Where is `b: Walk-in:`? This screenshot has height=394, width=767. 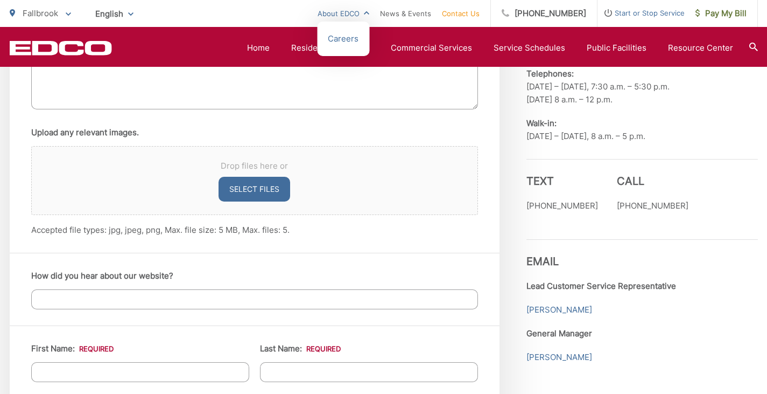
b: Walk-in: is located at coordinates (542, 123).